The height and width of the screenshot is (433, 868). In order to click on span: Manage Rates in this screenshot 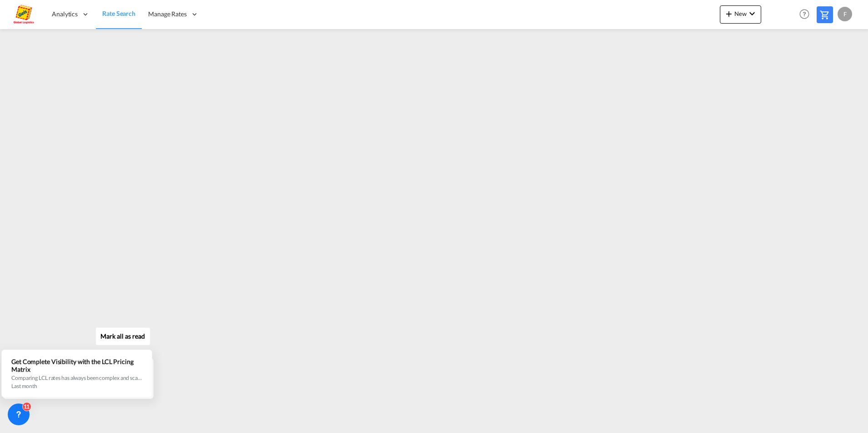, I will do `click(167, 14)`.